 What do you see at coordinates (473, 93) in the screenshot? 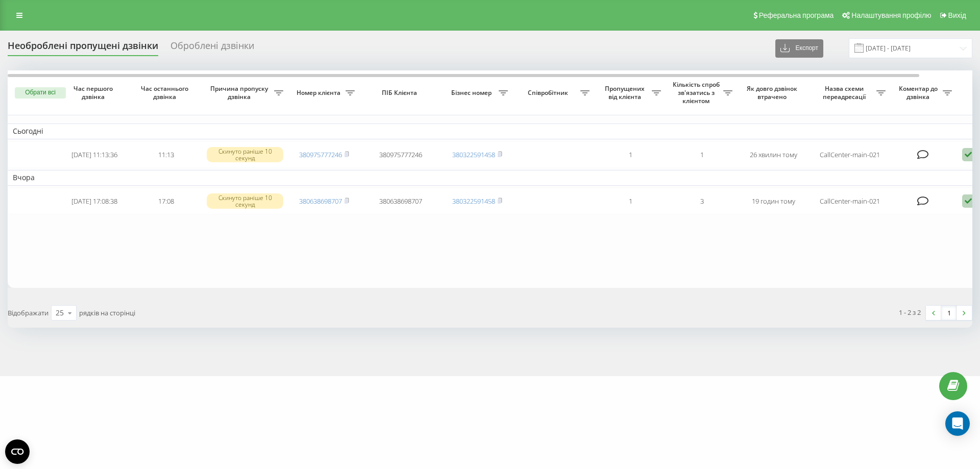
I see `span: Бізнес номер` at bounding box center [473, 93].